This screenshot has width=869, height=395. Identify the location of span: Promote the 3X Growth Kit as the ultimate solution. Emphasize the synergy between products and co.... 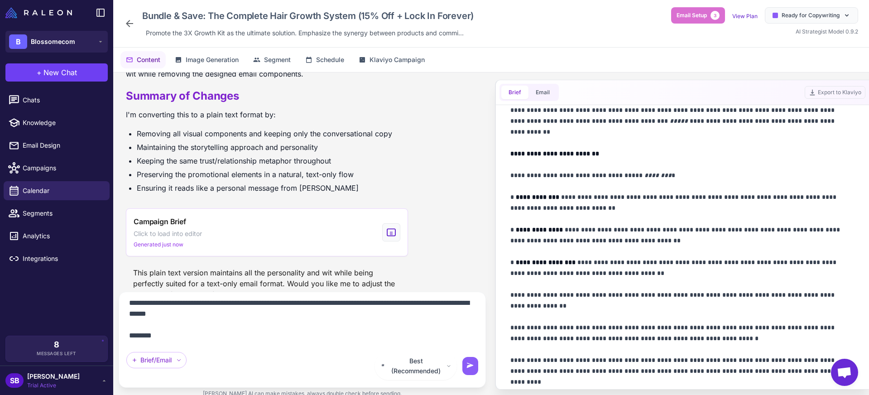
(305, 33).